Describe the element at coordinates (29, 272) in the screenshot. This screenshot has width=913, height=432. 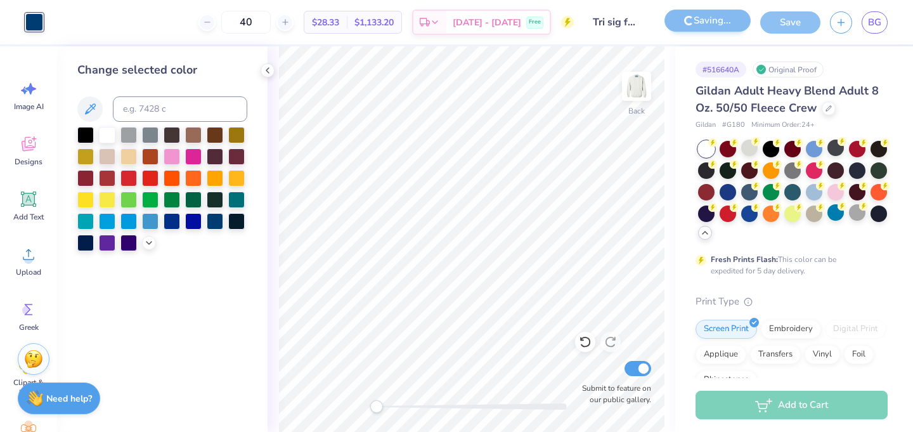
I see `span: Upload` at that location.